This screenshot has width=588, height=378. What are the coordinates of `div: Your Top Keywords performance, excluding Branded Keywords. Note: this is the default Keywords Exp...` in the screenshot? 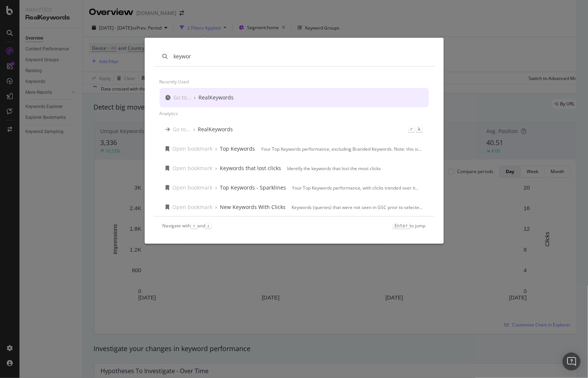 It's located at (342, 149).